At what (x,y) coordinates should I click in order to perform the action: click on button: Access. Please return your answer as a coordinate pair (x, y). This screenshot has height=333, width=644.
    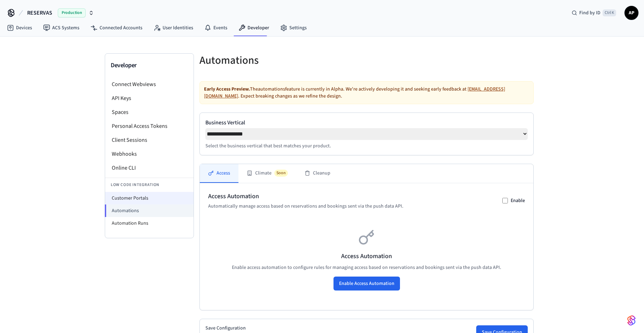
    Looking at the image, I should click on (219, 174).